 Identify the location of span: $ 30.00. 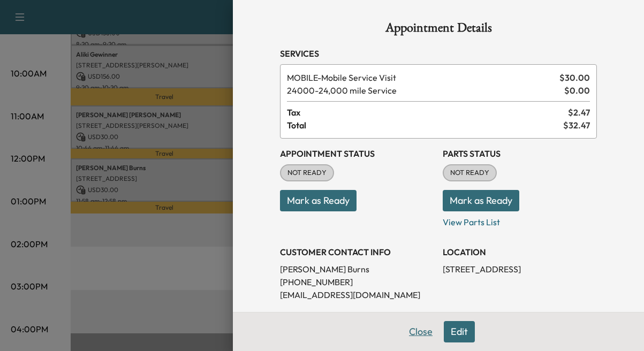
(574, 78).